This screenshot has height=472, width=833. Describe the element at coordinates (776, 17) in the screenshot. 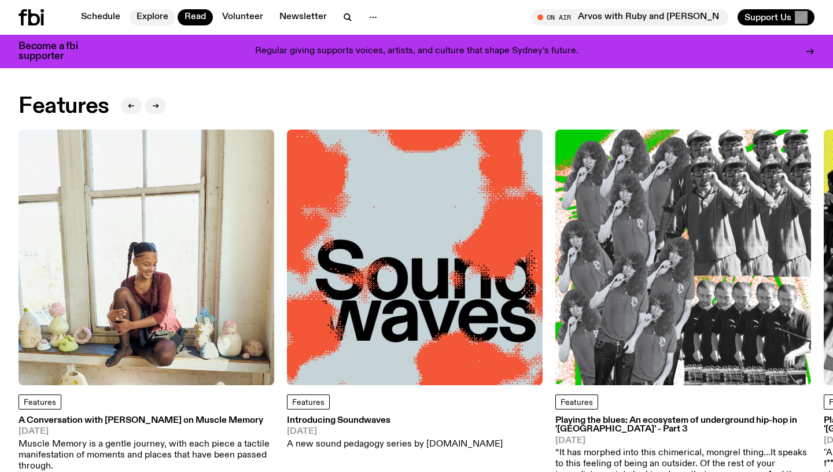

I see `button: Support Us` at that location.